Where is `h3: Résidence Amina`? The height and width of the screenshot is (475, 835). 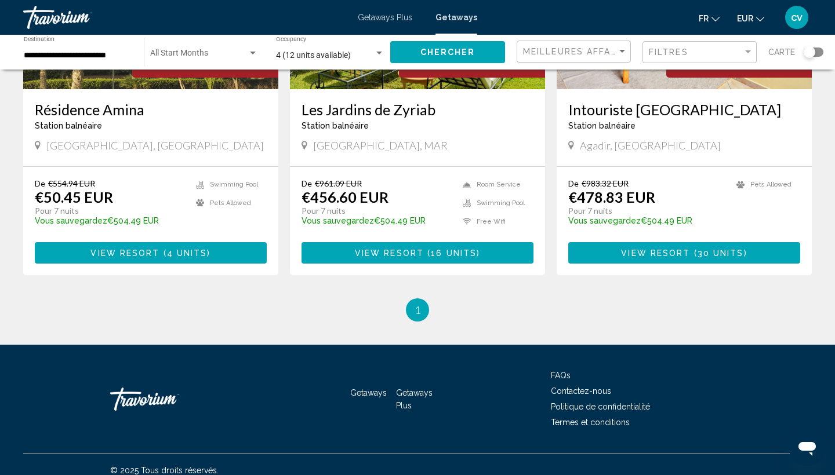 h3: Résidence Amina is located at coordinates (151, 110).